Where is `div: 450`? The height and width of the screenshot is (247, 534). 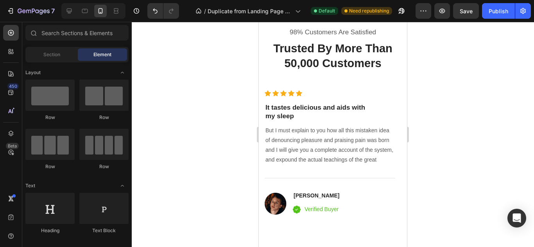
div: 450 is located at coordinates (13, 86).